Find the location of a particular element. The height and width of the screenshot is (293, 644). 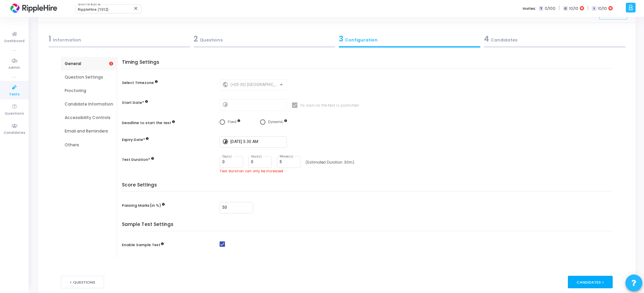

span: RippleHire (1512) is located at coordinates (93, 9).